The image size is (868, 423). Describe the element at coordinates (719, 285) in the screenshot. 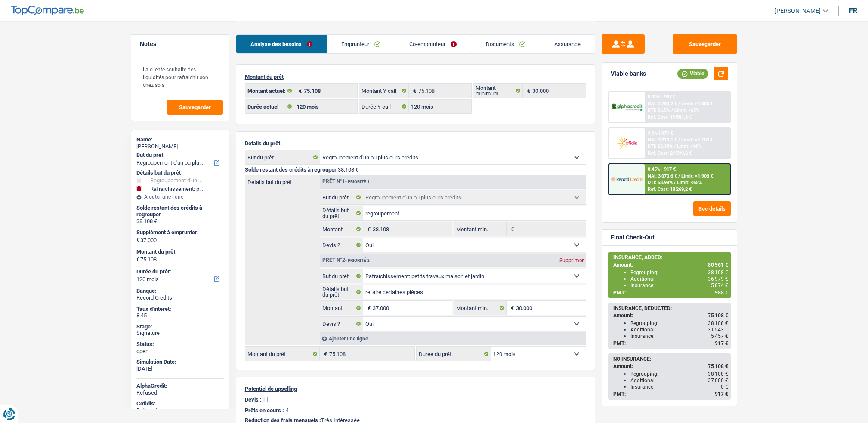

I see `span: 5 874 €` at that location.